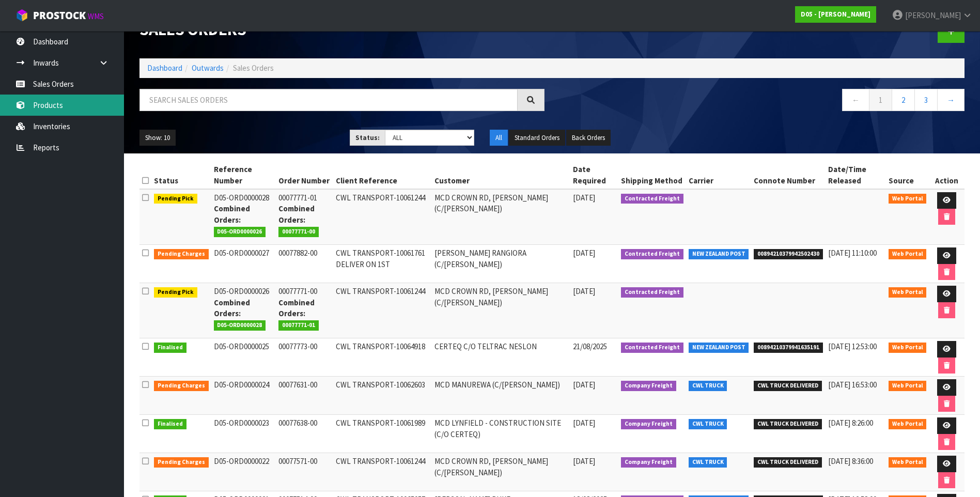 The height and width of the screenshot is (497, 980). Describe the element at coordinates (170, 424) in the screenshot. I see `span: Finalised` at that location.